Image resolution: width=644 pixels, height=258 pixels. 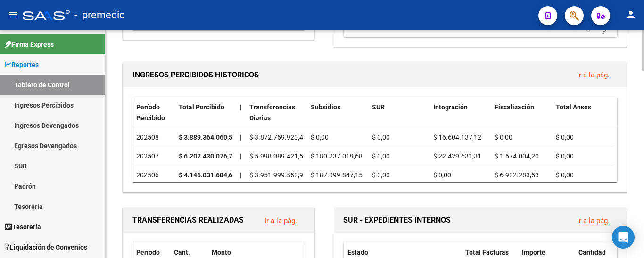 What do you see at coordinates (100, 15) in the screenshot?
I see `span: - premedic` at bounding box center [100, 15].